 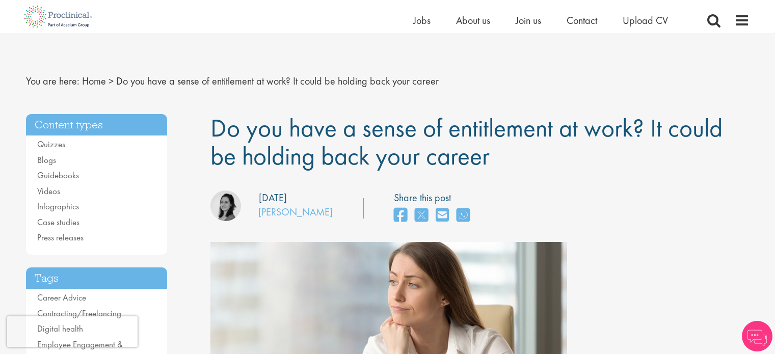 I want to click on span: Upload CV, so click(x=645, y=20).